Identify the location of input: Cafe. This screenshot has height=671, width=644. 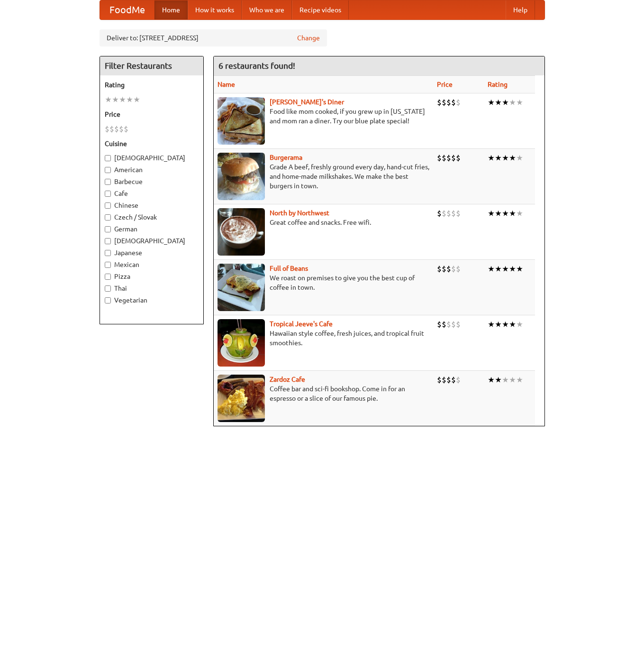
(107, 194).